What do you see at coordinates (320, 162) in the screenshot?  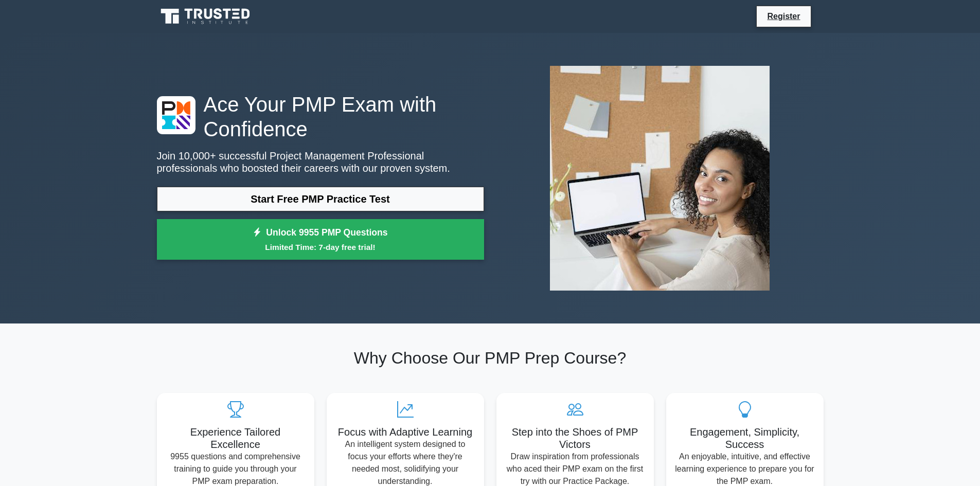 I see `p: Join 10,000+ successful Project Management Professional professionals who boosted their careers w...` at bounding box center [320, 162].